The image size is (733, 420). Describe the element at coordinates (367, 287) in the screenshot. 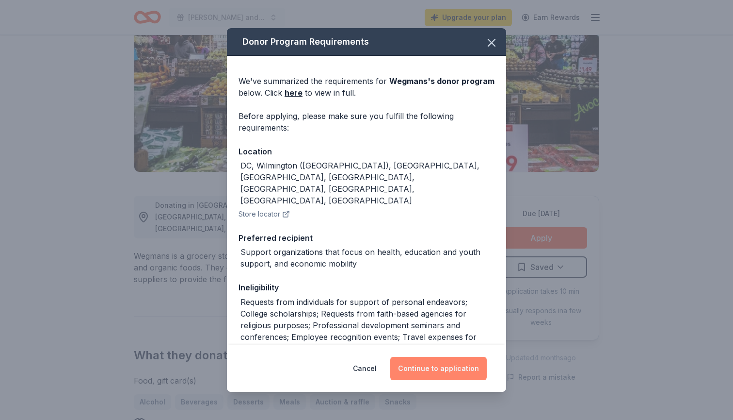

I see `div: Ineligibility` at that location.